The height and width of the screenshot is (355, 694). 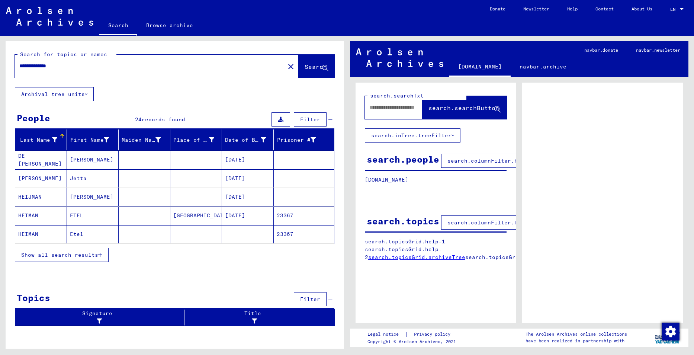 What do you see at coordinates (291, 66) in the screenshot?
I see `button: Clear` at bounding box center [291, 66].